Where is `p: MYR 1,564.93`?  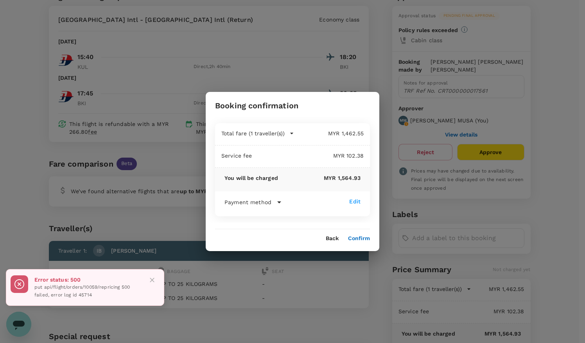 p: MYR 1,564.93 is located at coordinates (319, 178).